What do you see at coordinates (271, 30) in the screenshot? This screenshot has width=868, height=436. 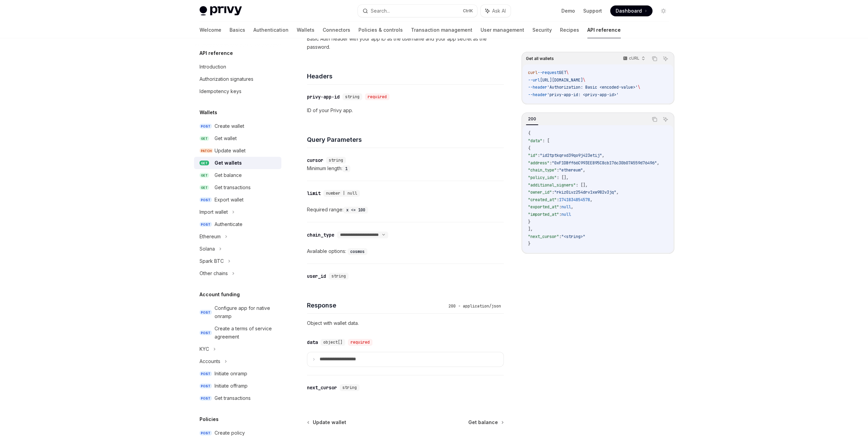 I see `a: Authentication` at bounding box center [271, 30].